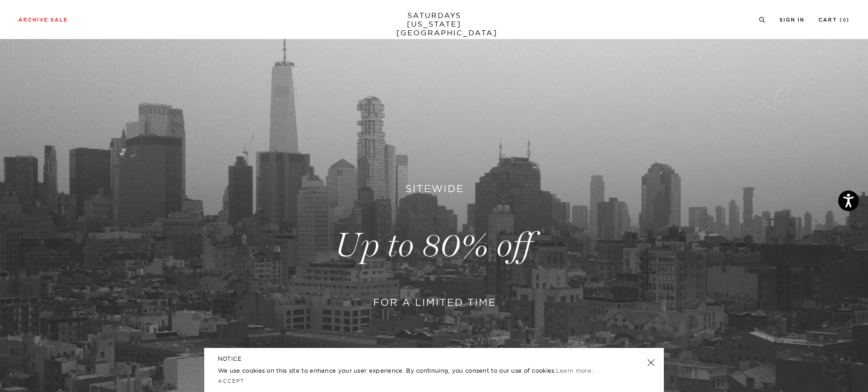 The height and width of the screenshot is (392, 868). What do you see at coordinates (845, 20) in the screenshot?
I see `small: 0` at bounding box center [845, 20].